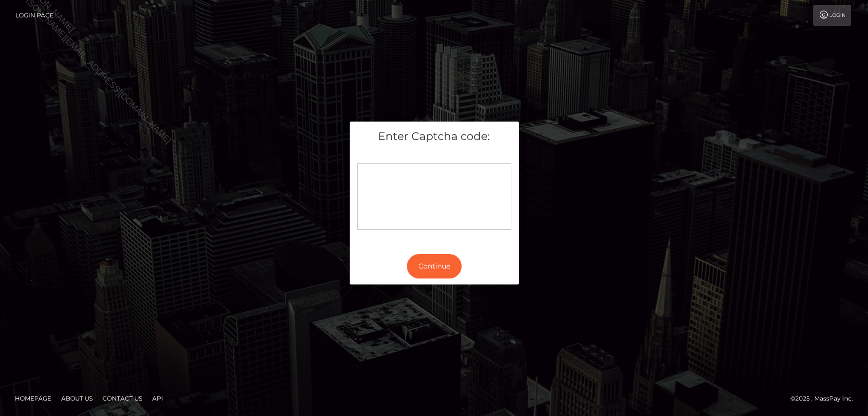 The image size is (868, 416). What do you see at coordinates (434, 137) in the screenshot?
I see `h5: Enter Captcha code:` at bounding box center [434, 137].